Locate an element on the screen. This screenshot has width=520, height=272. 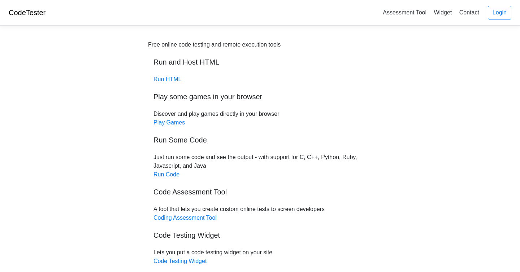
a: Play Games is located at coordinates (169, 122).